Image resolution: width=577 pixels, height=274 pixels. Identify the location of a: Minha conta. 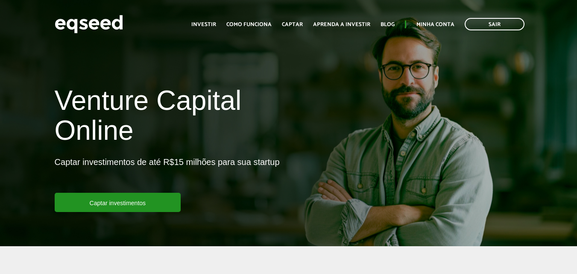
(435, 24).